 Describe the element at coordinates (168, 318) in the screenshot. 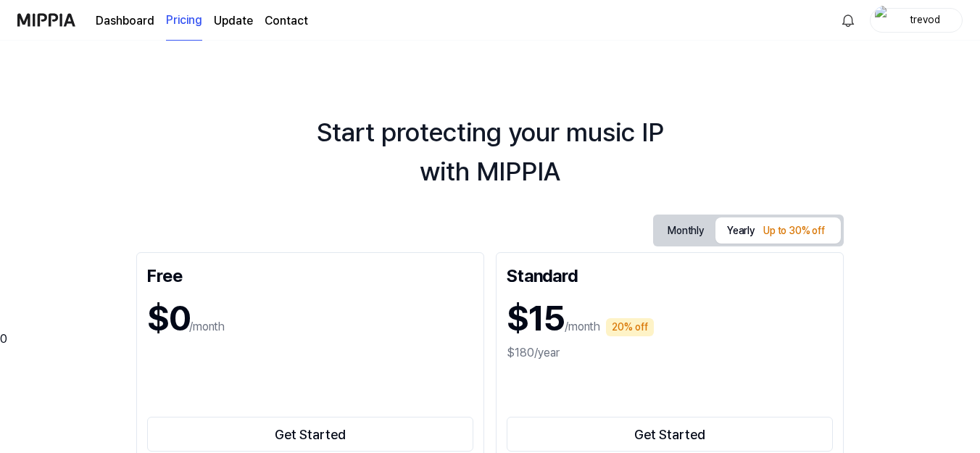

I see `h1: $0` at that location.